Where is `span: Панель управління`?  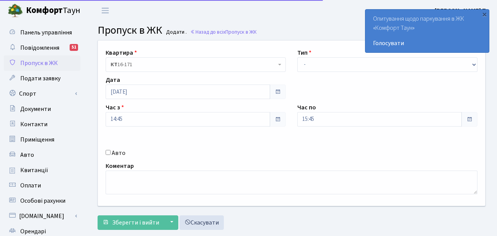 span: Панель управління is located at coordinates (46, 33).